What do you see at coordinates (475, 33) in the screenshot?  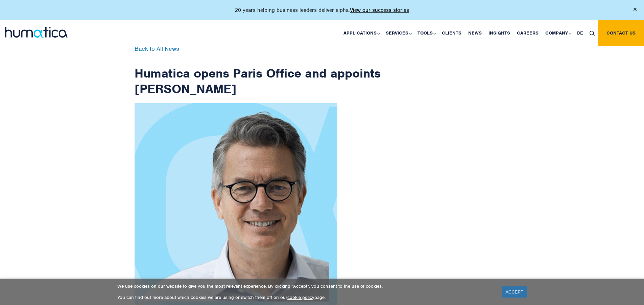 I see `a: News` at bounding box center [475, 33].